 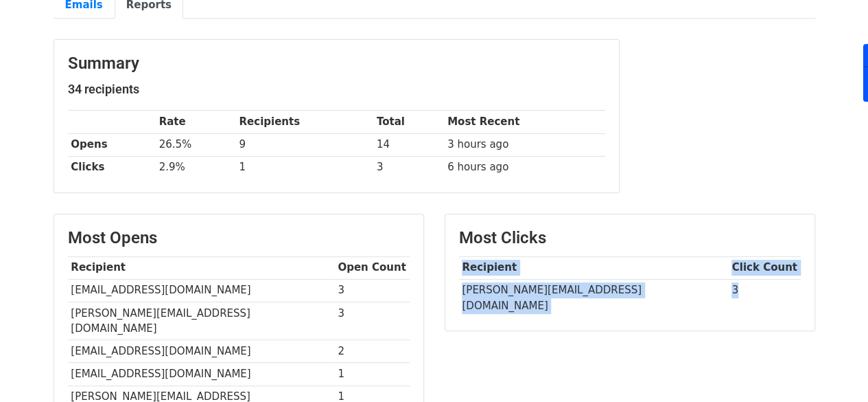 I want to click on h3: Summary, so click(x=336, y=63).